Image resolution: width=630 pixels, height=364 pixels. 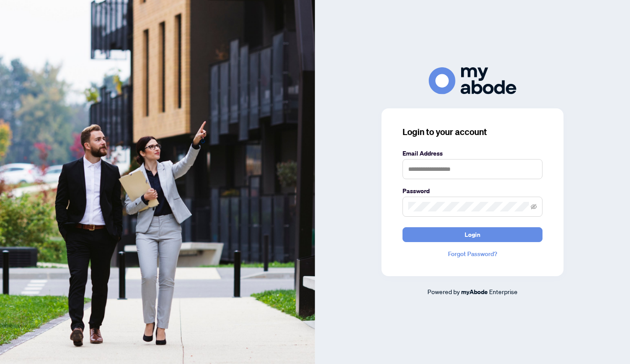 What do you see at coordinates (533, 207) in the screenshot?
I see `span: eye-invisible` at bounding box center [533, 207].